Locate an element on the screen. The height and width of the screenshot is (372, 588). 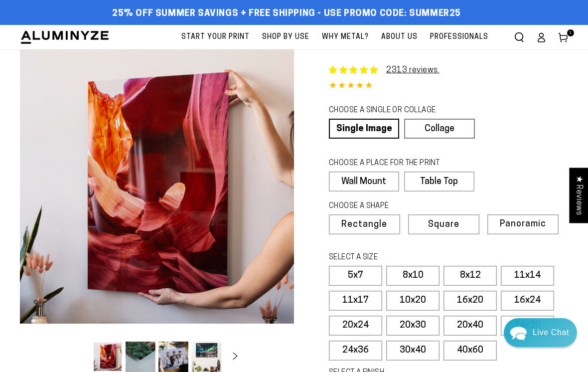
span: 25% off Summer Savings + Free Shipping - Use Promo Code: SUMMER25 is located at coordinates (287, 14).